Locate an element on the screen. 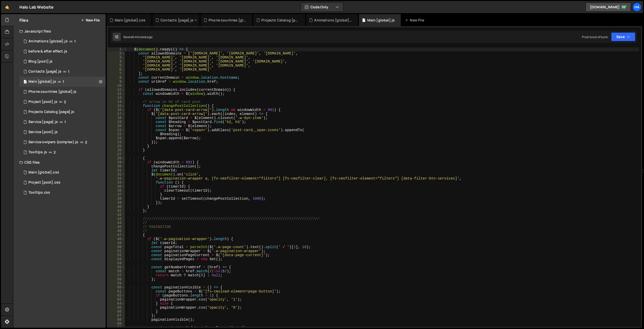 The width and height of the screenshot is (644, 329). div: 41 is located at coordinates (116, 211).